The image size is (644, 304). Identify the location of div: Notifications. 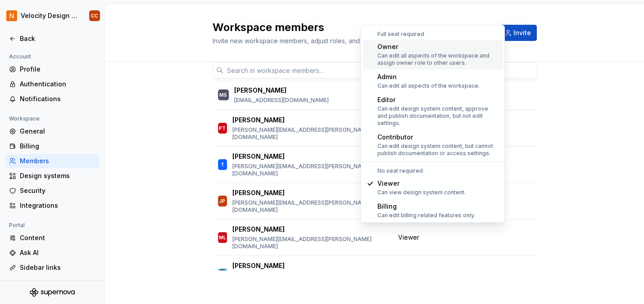
(57, 99).